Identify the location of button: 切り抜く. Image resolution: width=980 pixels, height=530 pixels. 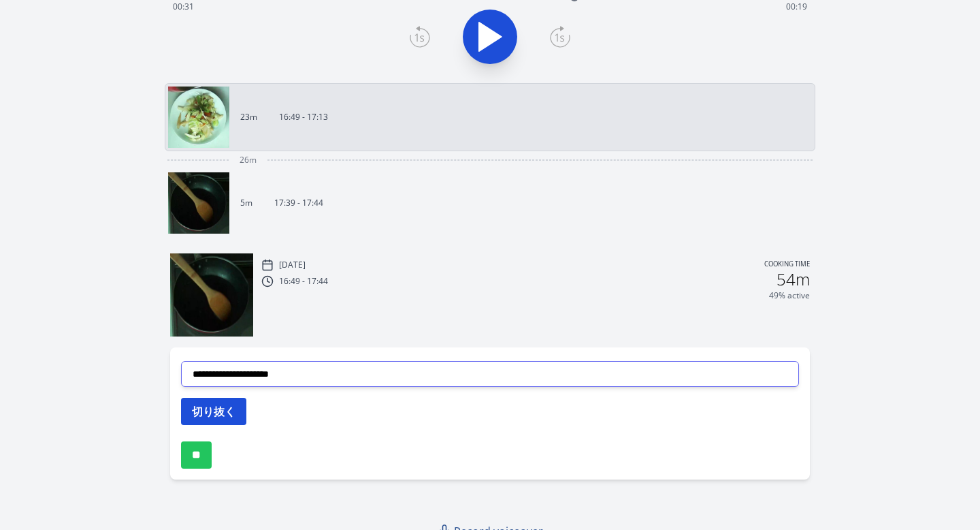
(214, 411).